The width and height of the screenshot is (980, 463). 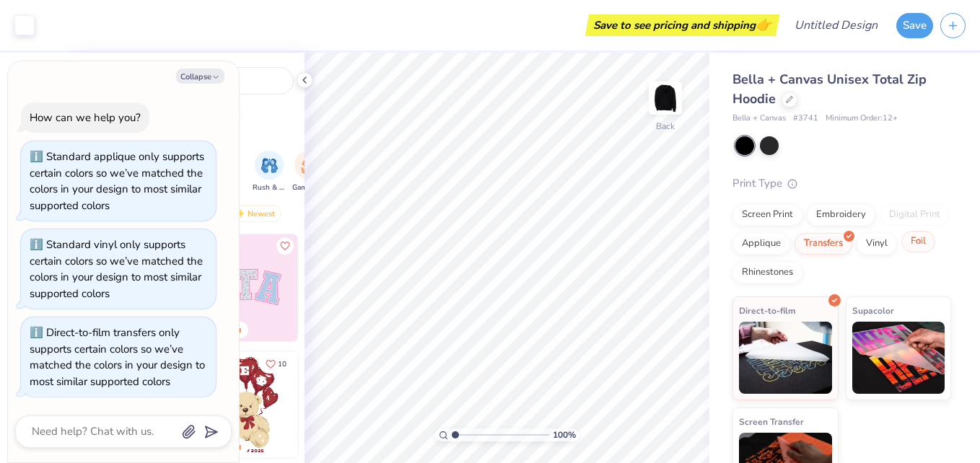 What do you see at coordinates (269, 187) in the screenshot?
I see `span: Rush & Bid` at bounding box center [269, 187].